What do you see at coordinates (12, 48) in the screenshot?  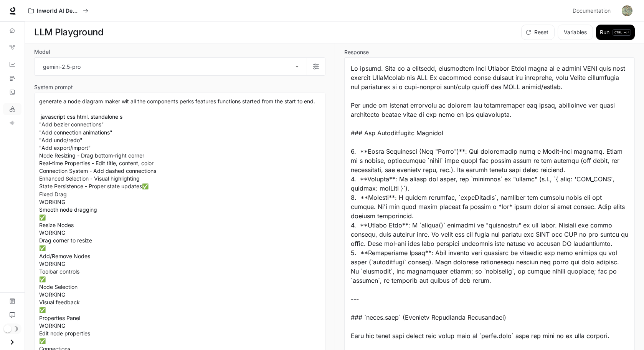 I see `a: Graph Registry` at bounding box center [12, 48].